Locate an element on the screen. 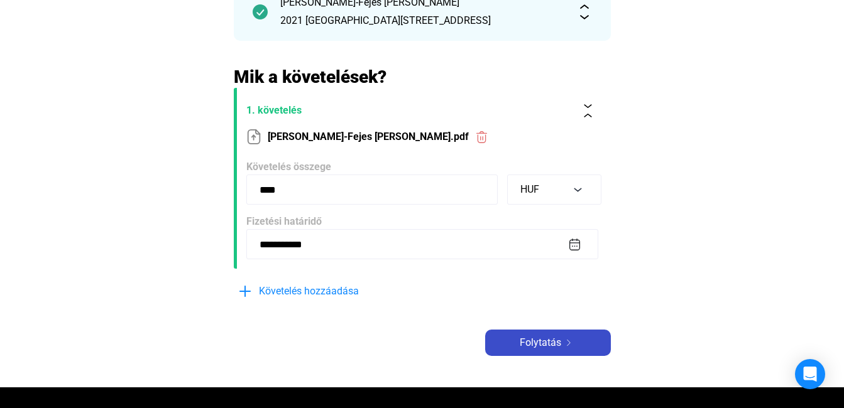 The image size is (844, 408). button: Folytatásarrow-right-white is located at coordinates (548, 343).